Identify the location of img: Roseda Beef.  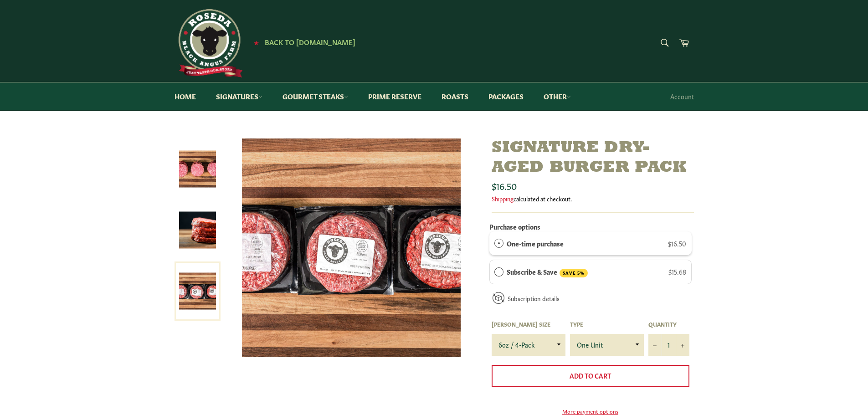
(208, 43).